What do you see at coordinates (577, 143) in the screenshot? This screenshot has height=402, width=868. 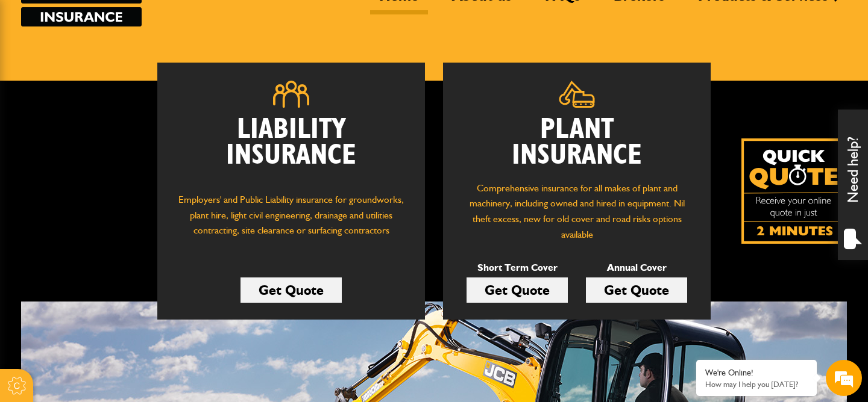 I see `h2: Plant Insurance` at bounding box center [577, 143].